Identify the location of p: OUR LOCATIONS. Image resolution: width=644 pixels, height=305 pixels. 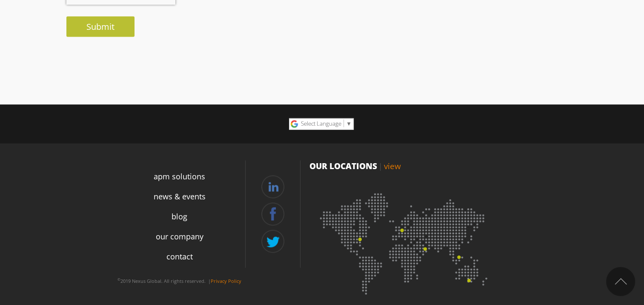
(404, 166).